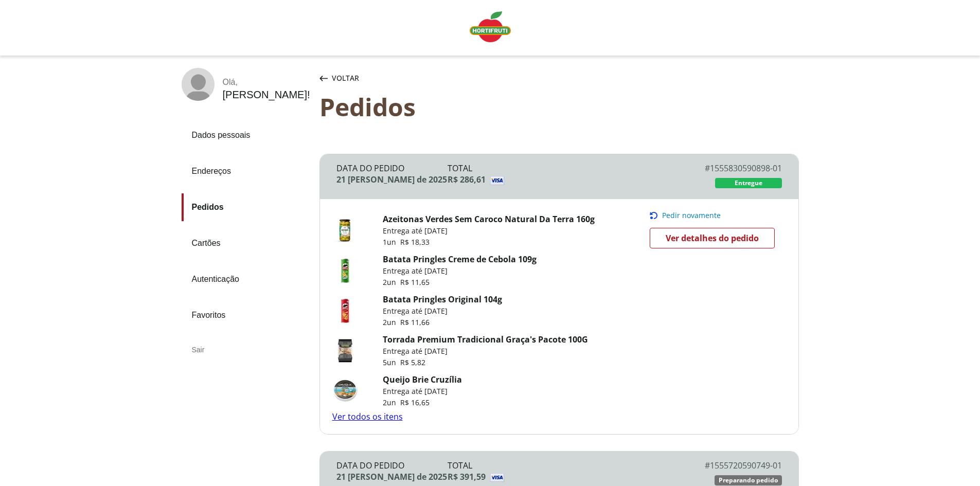 This screenshot has width=980, height=486. Describe the element at coordinates (559, 180) in the screenshot. I see `div: R$ 286,61` at that location.